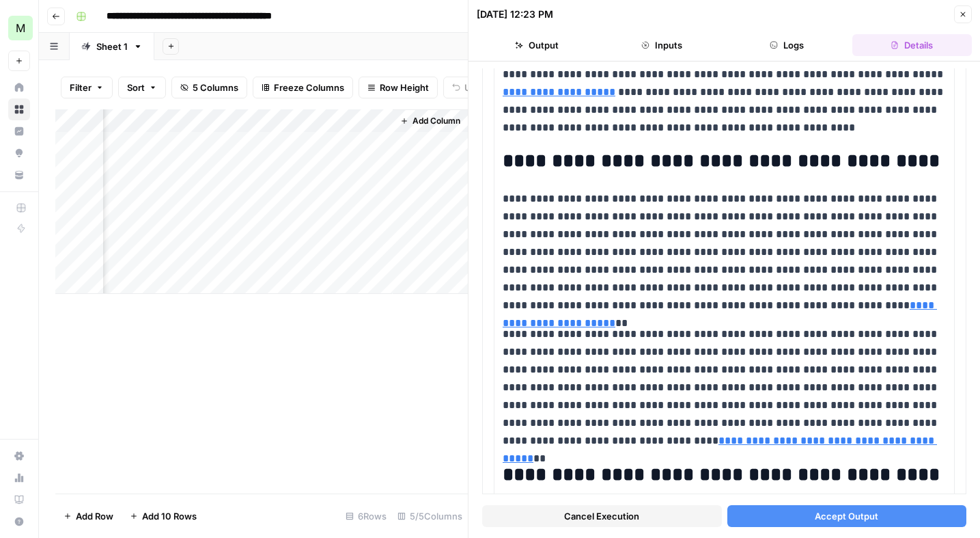 The height and width of the screenshot is (538, 980). What do you see at coordinates (215, 87) in the screenshot?
I see `span: 5 Columns` at bounding box center [215, 87].